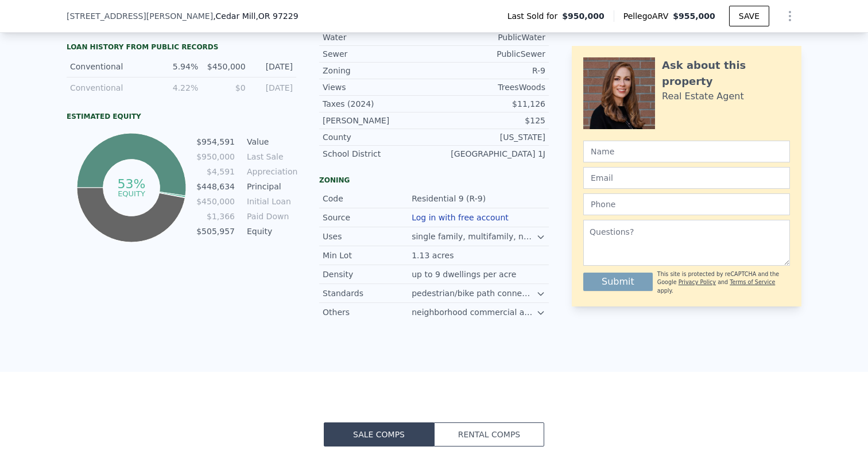 This screenshot has height=462, width=868. I want to click on div: 5.94%, so click(178, 67).